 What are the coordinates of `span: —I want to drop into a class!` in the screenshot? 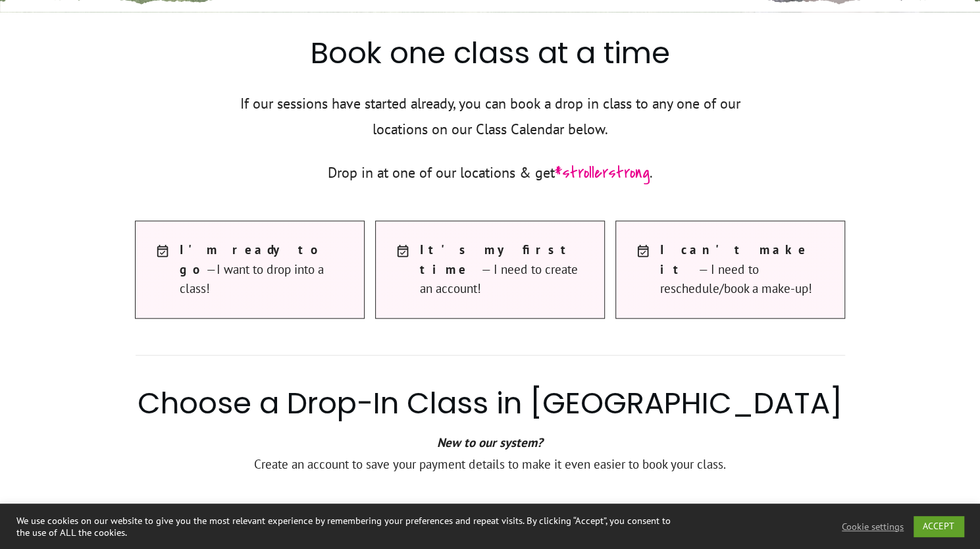 It's located at (265, 270).